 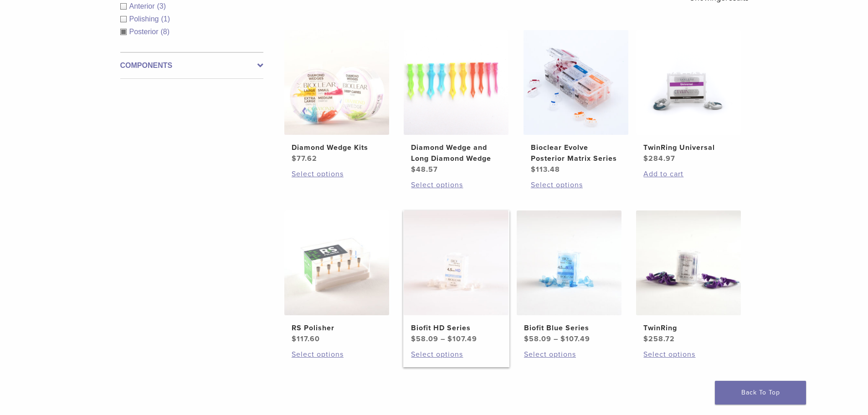 I want to click on a: Select options for “Biofit Blue Series”, so click(x=569, y=355).